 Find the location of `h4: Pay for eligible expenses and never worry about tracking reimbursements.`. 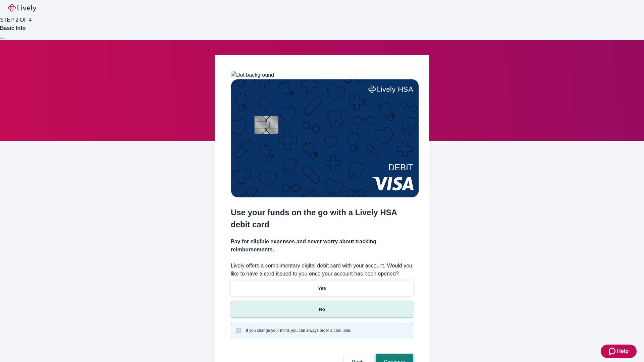

h4: Pay for eligible expenses and never worry about tracking reimbursements. is located at coordinates (322, 245).